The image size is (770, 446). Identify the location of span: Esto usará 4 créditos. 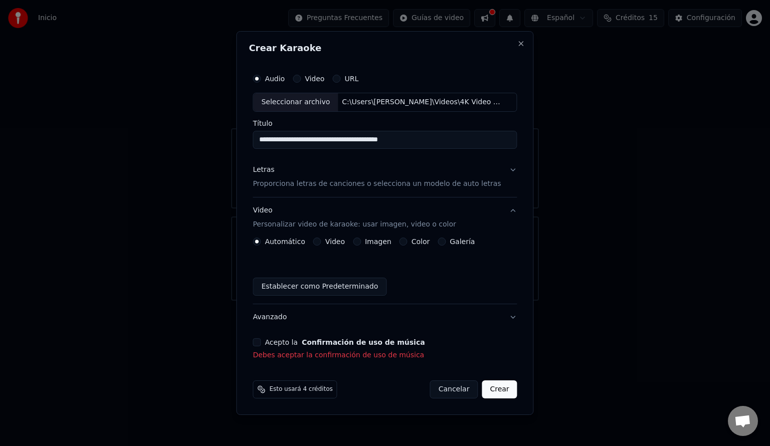
(301, 390).